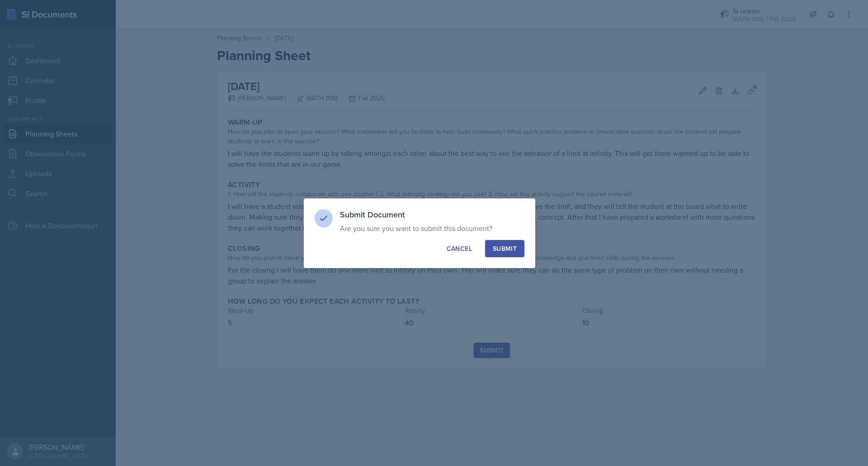 This screenshot has width=868, height=466. I want to click on div: Submit, so click(505, 248).